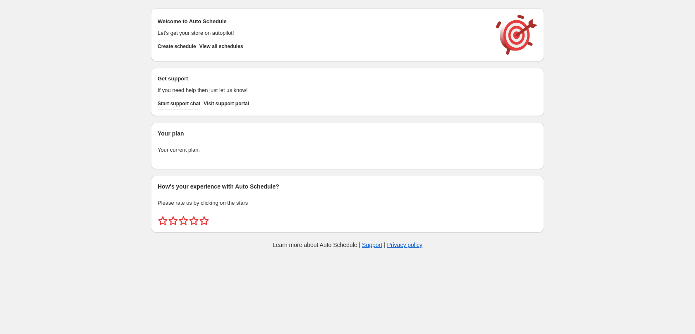  I want to click on h2: How's your experience with Auto Schedule?, so click(348, 186).